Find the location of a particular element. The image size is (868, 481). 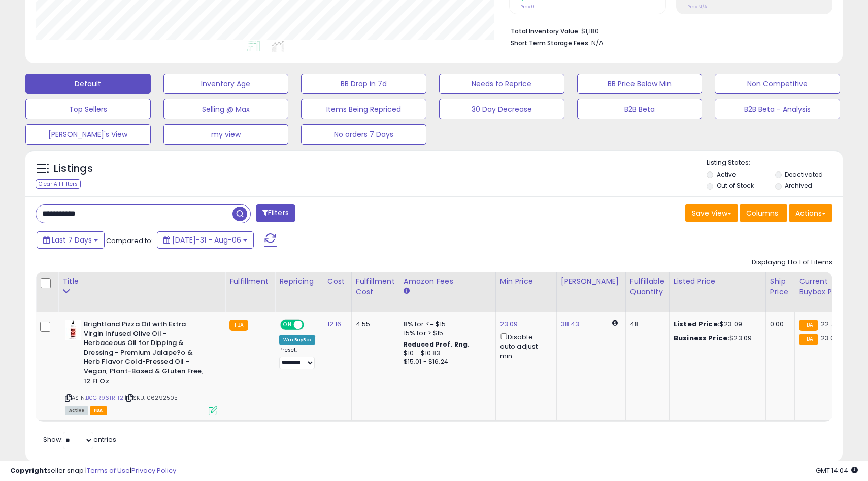

label: Archived is located at coordinates (799, 185).